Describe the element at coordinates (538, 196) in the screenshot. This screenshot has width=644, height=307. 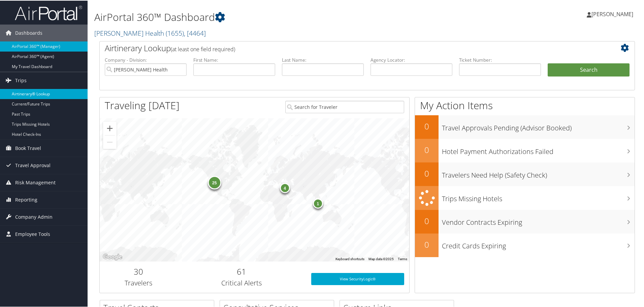
I see `h3: Trips Missing Hotels` at that location.